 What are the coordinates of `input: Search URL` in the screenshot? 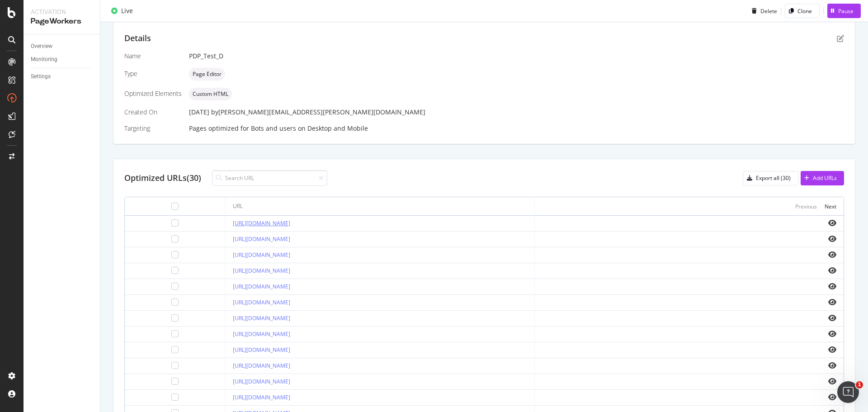 It's located at (270, 178).